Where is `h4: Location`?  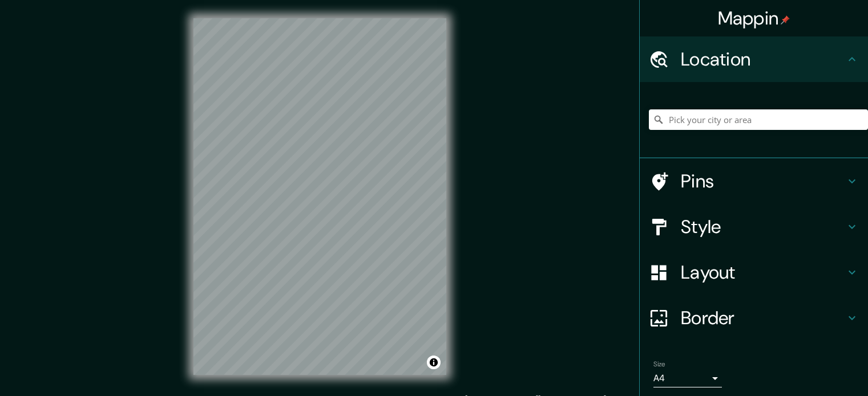 h4: Location is located at coordinates (763, 59).